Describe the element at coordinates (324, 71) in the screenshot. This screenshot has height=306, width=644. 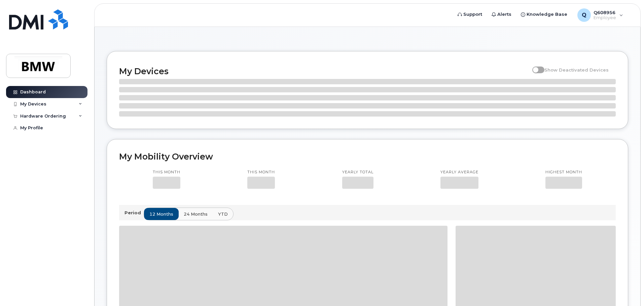
I see `h2: My Devices` at that location.